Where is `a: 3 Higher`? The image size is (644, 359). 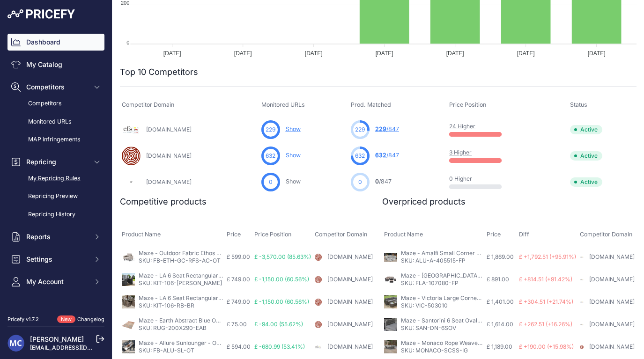
a: 3 Higher is located at coordinates (460, 152).